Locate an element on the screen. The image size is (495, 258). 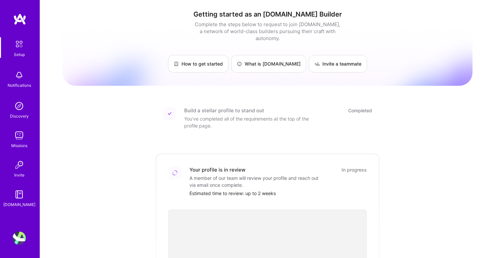
img: discovery is located at coordinates (19, 106).